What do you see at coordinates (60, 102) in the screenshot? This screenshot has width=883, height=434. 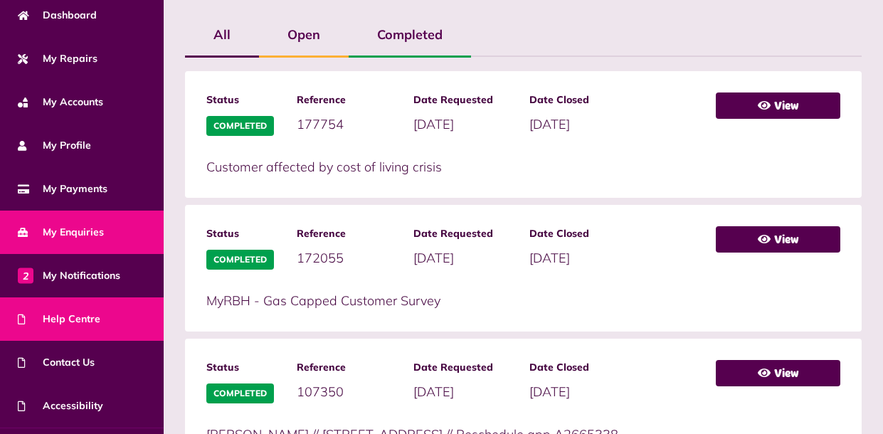 I see `span: My Accounts` at bounding box center [60, 102].